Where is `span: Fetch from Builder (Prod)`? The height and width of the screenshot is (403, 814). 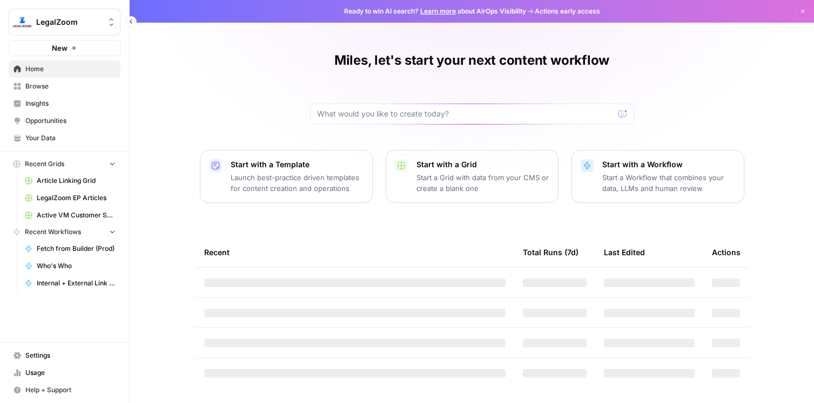 span: Fetch from Builder (Prod) is located at coordinates (76, 249).